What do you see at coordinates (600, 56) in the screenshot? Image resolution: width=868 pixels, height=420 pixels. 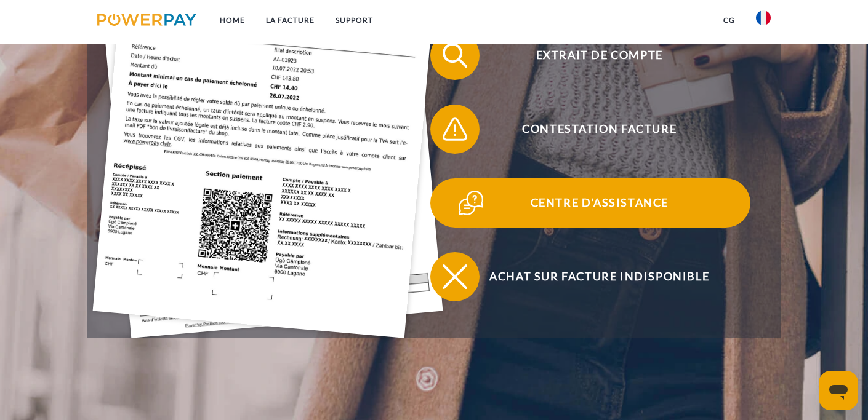 I see `span: Extrait de compte` at bounding box center [600, 56].